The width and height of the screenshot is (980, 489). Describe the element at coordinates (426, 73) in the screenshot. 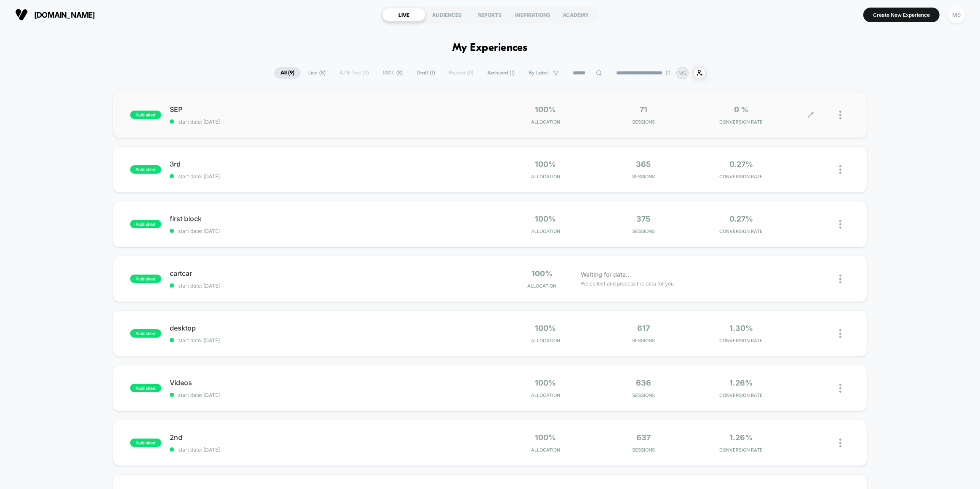

I see `span: Draft ( 1 )` at that location.